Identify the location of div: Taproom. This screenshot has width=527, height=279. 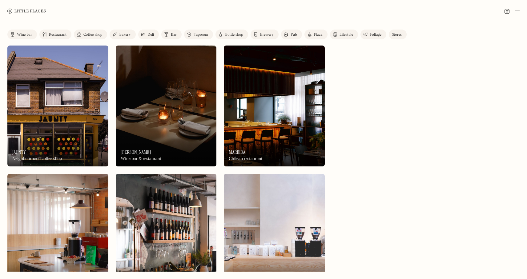
(201, 35).